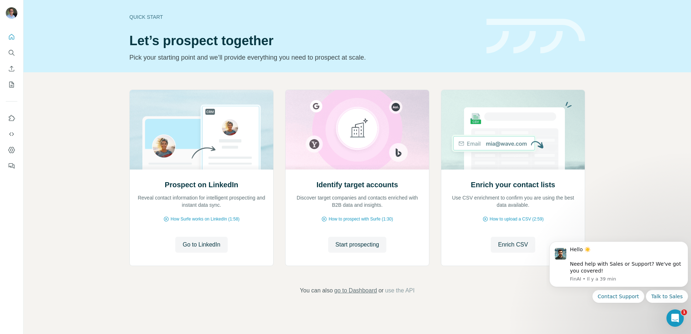  What do you see at coordinates (357, 245) in the screenshot?
I see `button: Start prospecting` at bounding box center [357, 245].